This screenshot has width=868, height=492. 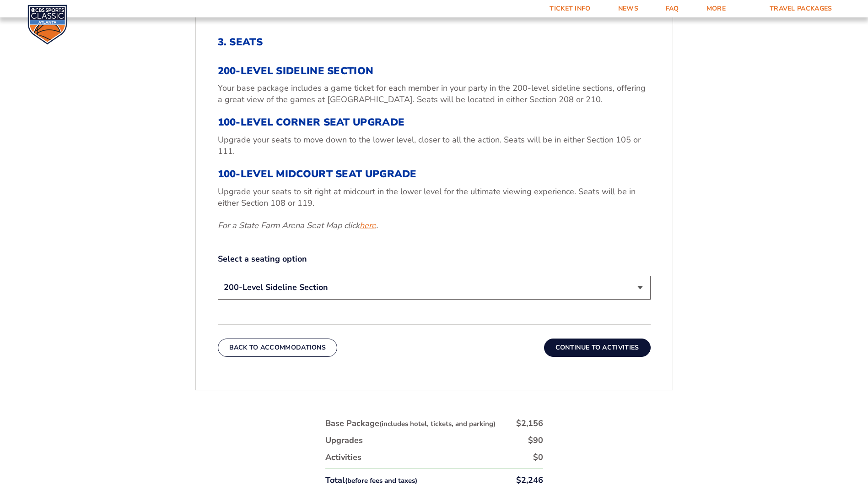 I want to click on em: For a State Farm Arena Seat Map click ., so click(x=298, y=225).